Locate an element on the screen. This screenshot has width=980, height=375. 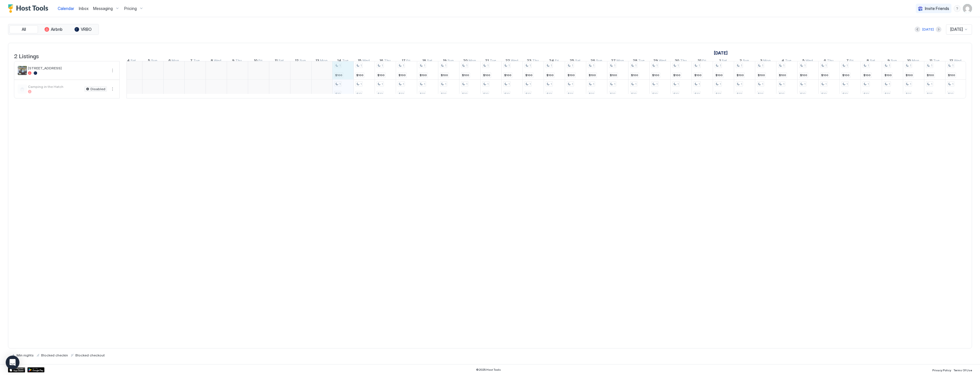
a: November 12, 2025 is located at coordinates (956, 61).